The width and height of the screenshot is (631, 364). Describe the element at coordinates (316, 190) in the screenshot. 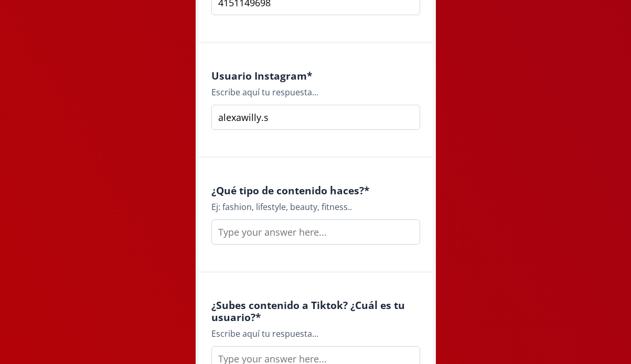

I see `h4: ¿Qué tipo de contenido haces? *` at that location.